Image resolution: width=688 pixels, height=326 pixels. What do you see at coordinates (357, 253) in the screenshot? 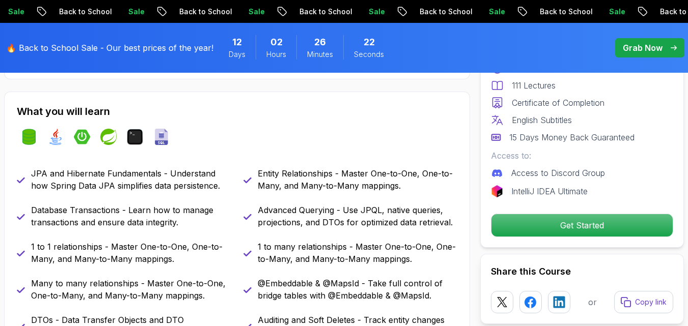
I see `p: 1 to many relationships - Master One-to-One, One-to-Many, and Many-to-Many mappings.` at bounding box center [357, 253].